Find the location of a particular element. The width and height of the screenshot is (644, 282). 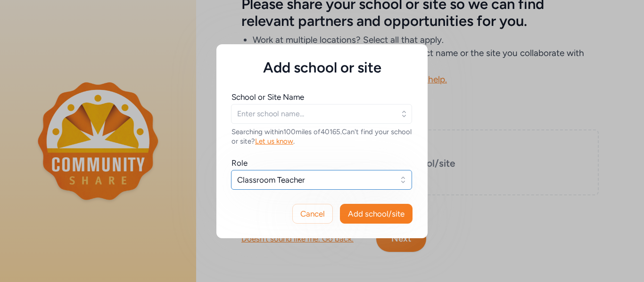

button: Classroom Teacher is located at coordinates (321, 180).